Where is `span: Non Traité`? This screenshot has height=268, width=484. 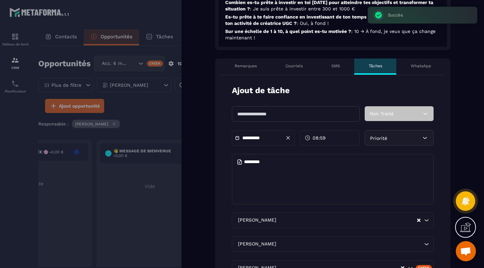 span: Non Traité is located at coordinates (381, 114).